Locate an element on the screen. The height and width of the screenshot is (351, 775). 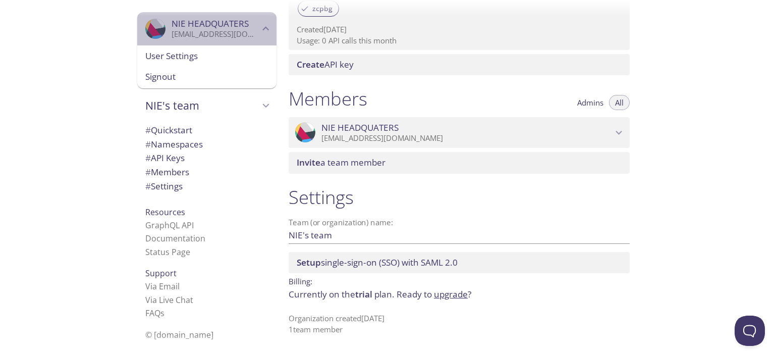
span: Ready to ? is located at coordinates (434, 294).